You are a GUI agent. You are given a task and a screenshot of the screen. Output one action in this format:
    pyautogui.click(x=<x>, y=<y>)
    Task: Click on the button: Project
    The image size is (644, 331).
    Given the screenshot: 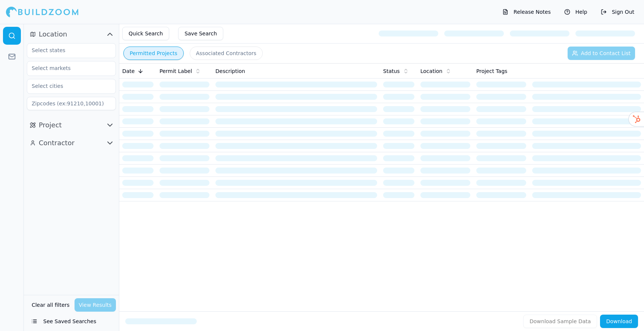 What is the action you would take?
    pyautogui.click(x=71, y=125)
    